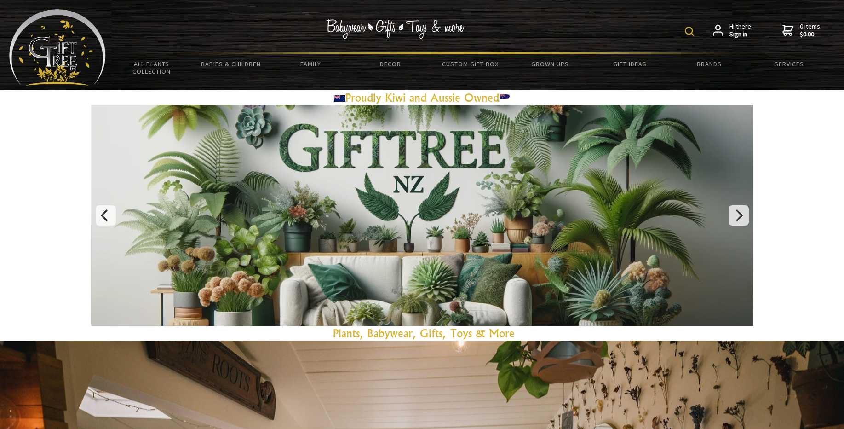 The image size is (844, 429). Describe the element at coordinates (810, 30) in the screenshot. I see `span: 0 items` at that location.